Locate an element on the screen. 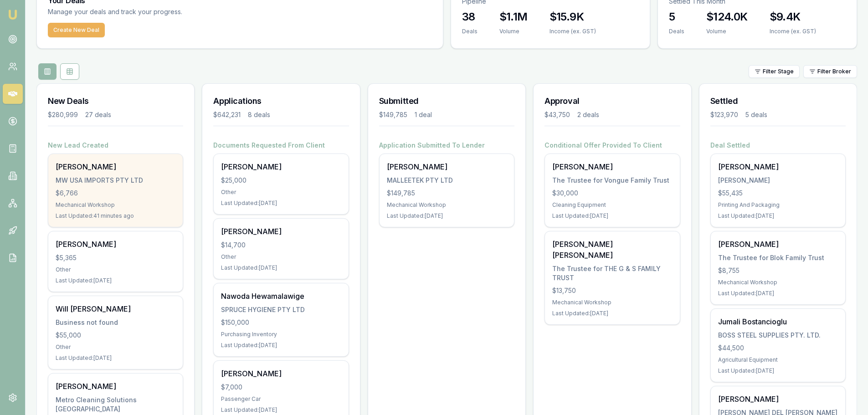 The image size is (868, 415). div: Cleaning Equipment is located at coordinates (612, 205).